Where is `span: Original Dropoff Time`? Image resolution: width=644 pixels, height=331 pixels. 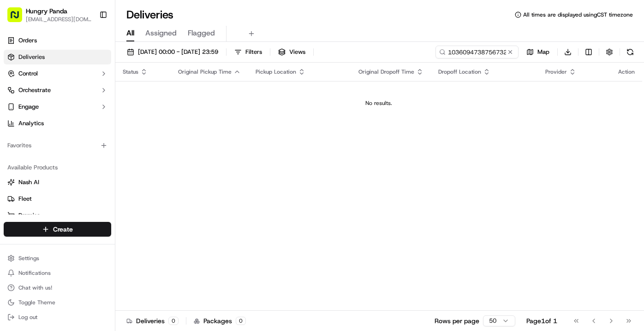 span: Original Dropoff Time is located at coordinates (386, 72).